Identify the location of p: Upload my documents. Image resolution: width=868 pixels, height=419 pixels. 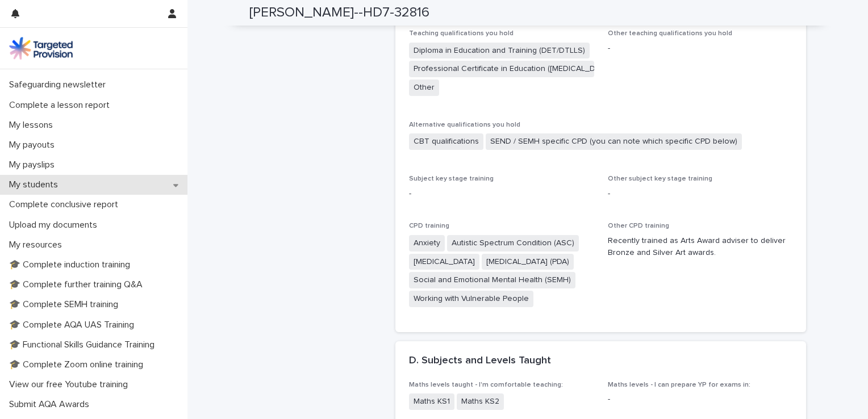
(55, 225).